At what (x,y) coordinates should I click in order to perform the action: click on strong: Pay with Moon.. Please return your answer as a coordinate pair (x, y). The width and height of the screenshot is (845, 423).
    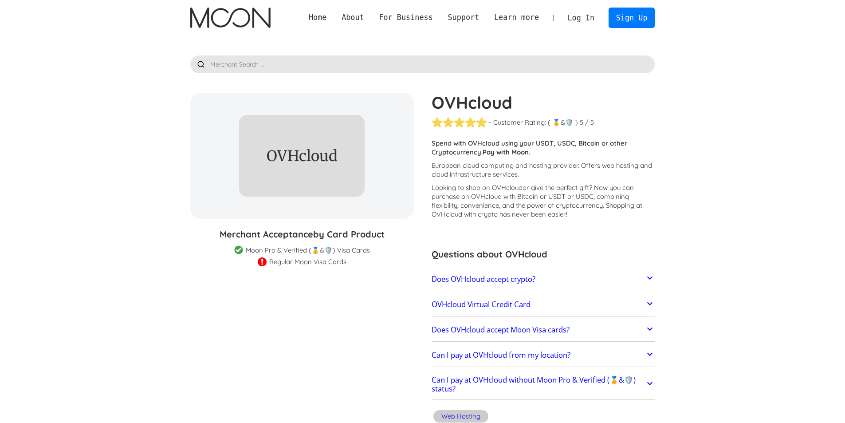
    Looking at the image, I should click on (506, 152).